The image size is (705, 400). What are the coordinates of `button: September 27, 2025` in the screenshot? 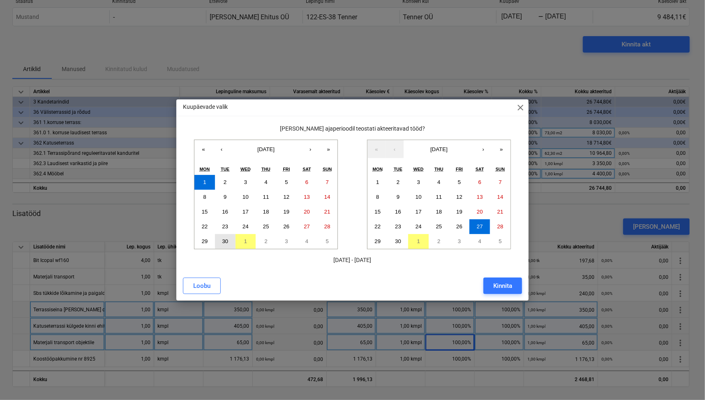 It's located at (480, 227).